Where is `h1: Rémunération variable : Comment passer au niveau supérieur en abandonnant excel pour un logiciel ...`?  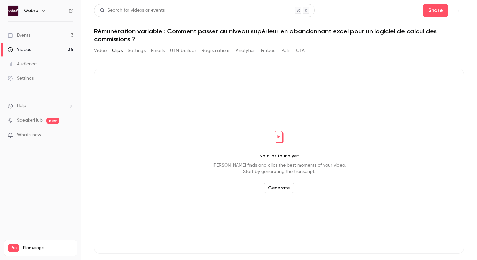 h1: Rémunération variable : Comment passer au niveau supérieur en abandonnant excel pour un logiciel ... is located at coordinates (279, 35).